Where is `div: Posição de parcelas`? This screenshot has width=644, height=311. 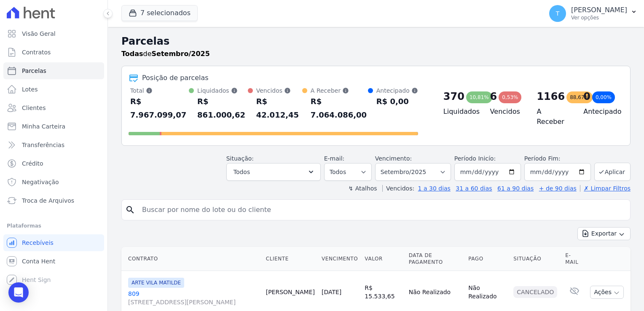 div: Posição de parcelas is located at coordinates (176, 78).